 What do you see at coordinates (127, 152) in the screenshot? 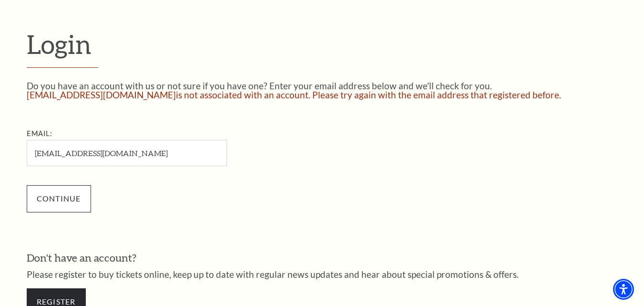
I see `input: Required` at bounding box center [127, 152].